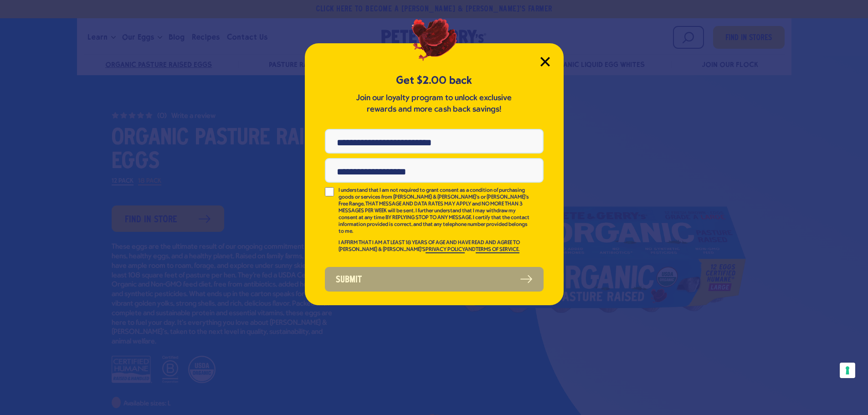 The height and width of the screenshot is (415, 868). I want to click on p: Join our loyalty program to unlock exclusive rewards and more cash back savings!, so click(434, 104).